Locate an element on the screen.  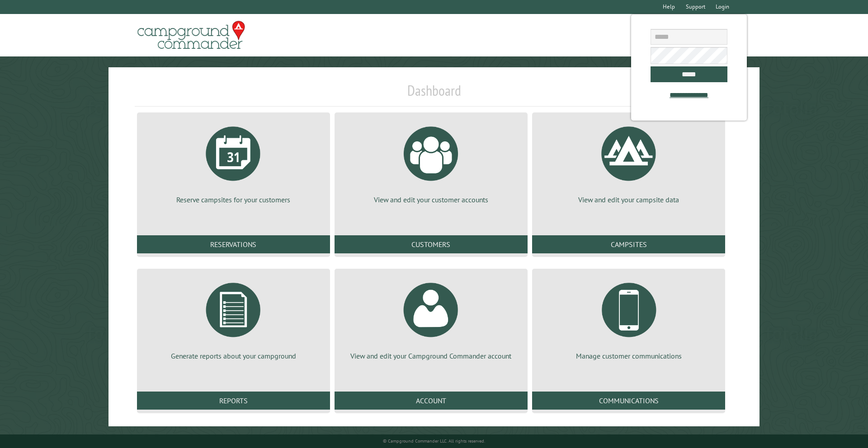
a: Customers is located at coordinates (431, 244).